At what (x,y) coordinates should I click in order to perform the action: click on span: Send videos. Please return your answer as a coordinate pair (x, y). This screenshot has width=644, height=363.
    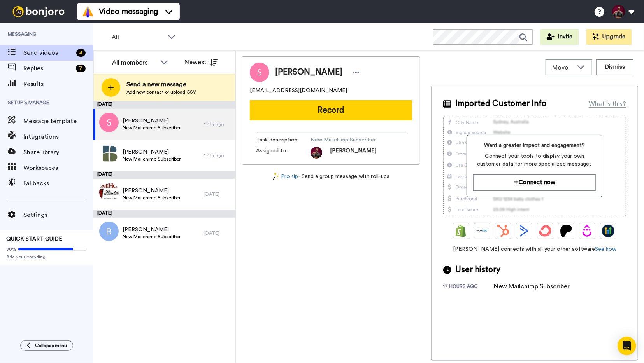
    Looking at the image, I should click on (48, 53).